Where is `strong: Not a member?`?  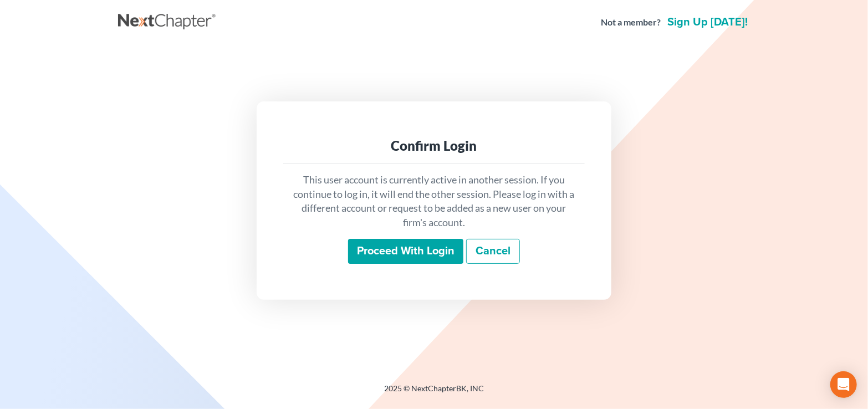 strong: Not a member? is located at coordinates (631, 22).